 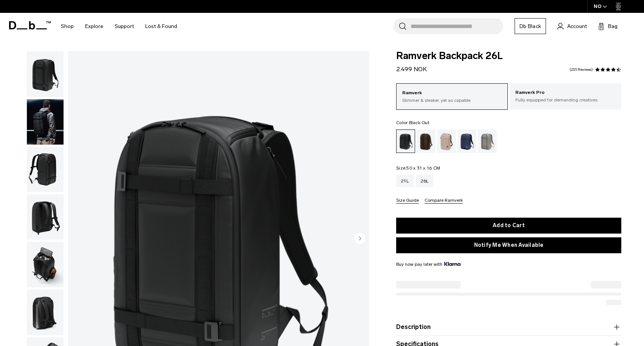 What do you see at coordinates (411, 69) in the screenshot?
I see `span: 2.499 NOK` at bounding box center [411, 69].